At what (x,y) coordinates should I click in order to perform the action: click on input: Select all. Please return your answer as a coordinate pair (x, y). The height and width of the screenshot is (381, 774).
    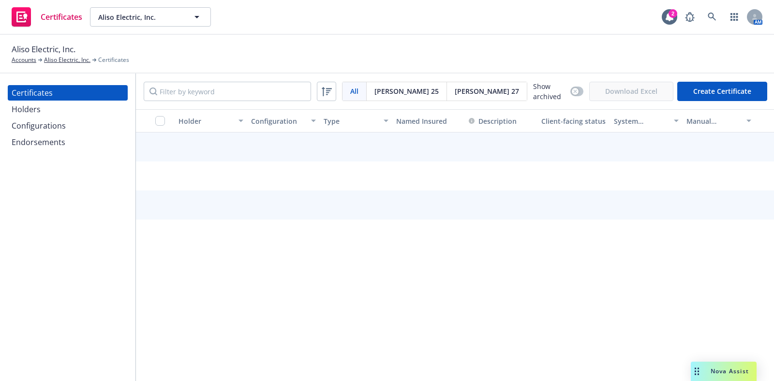
    Looking at the image, I should click on (160, 121).